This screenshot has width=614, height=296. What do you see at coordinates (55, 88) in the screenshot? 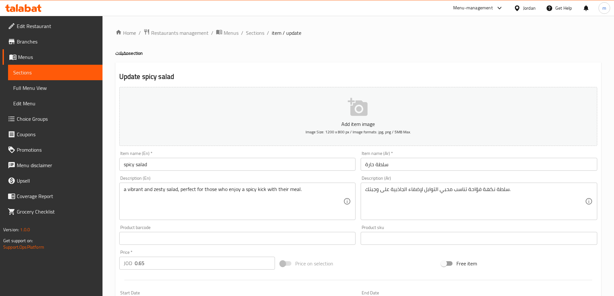
I see `a: Full Menu View` at bounding box center [55, 88].